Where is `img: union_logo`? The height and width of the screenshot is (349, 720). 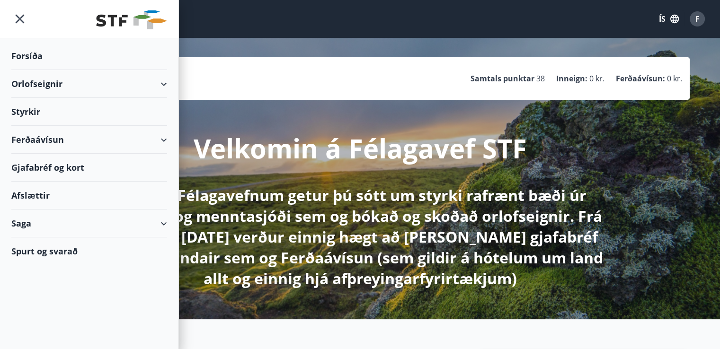
img: union_logo is located at coordinates (132, 20).